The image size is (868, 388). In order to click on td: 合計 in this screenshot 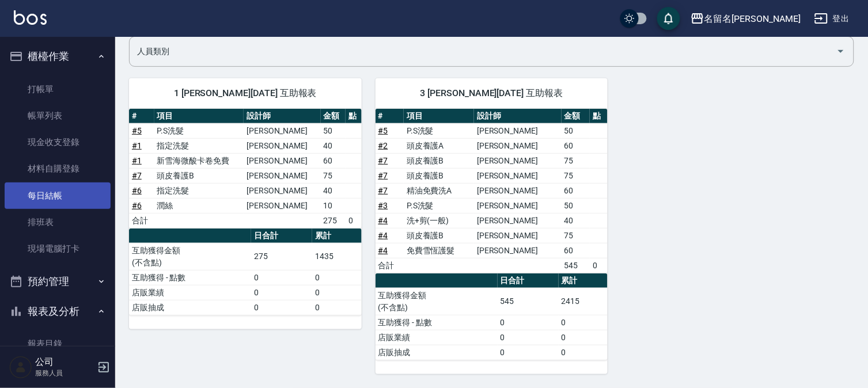, I will do `click(390, 265)`.